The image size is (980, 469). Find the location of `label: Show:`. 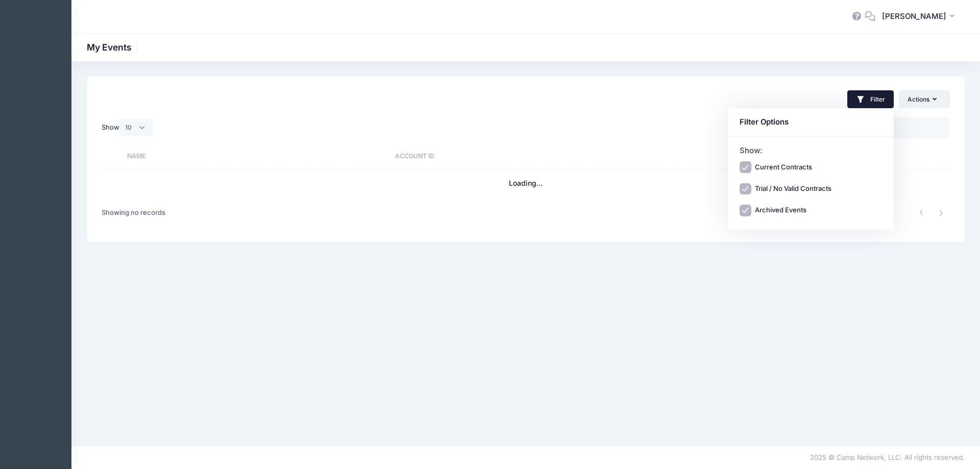

label: Show: is located at coordinates (751, 151).